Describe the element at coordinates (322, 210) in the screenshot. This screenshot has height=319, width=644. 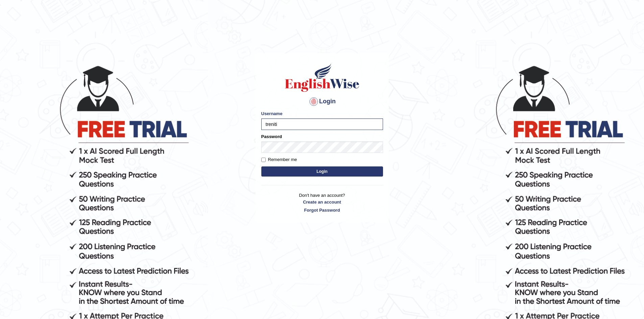
I see `a: Forgot Password` at that location.